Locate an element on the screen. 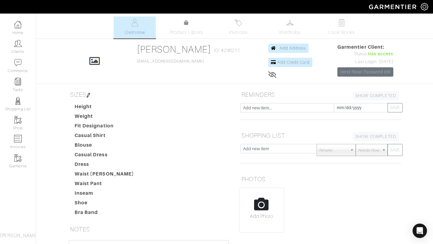 This screenshot has width=433, height=244. span: Has access is located at coordinates (380, 54).